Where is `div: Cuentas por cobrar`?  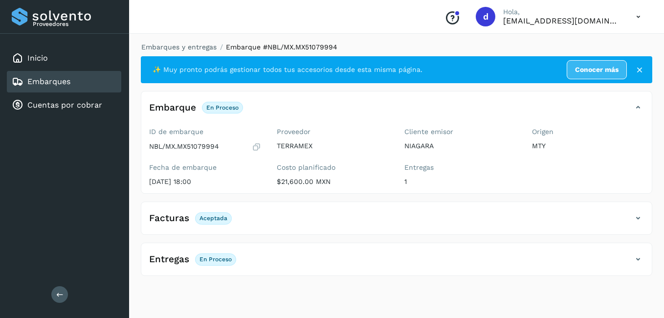 div: Cuentas por cobrar is located at coordinates (64, 105).